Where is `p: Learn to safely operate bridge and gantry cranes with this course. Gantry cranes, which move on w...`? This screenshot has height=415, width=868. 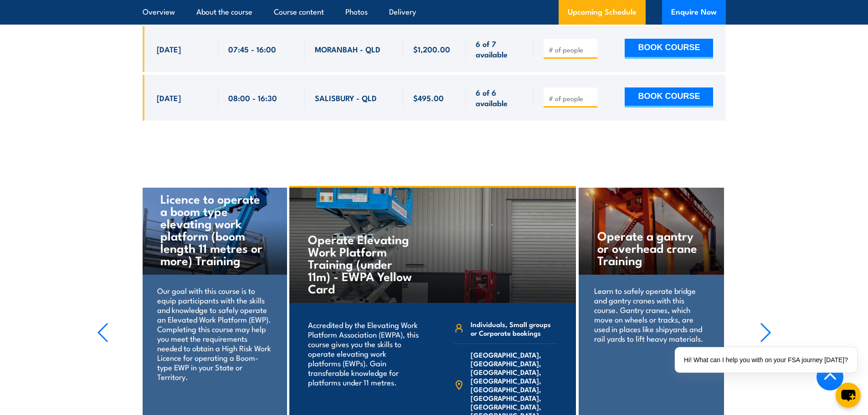
p: Learn to safely operate bridge and gantry cranes with this course. Gantry cranes, which move on w... is located at coordinates (651, 314).